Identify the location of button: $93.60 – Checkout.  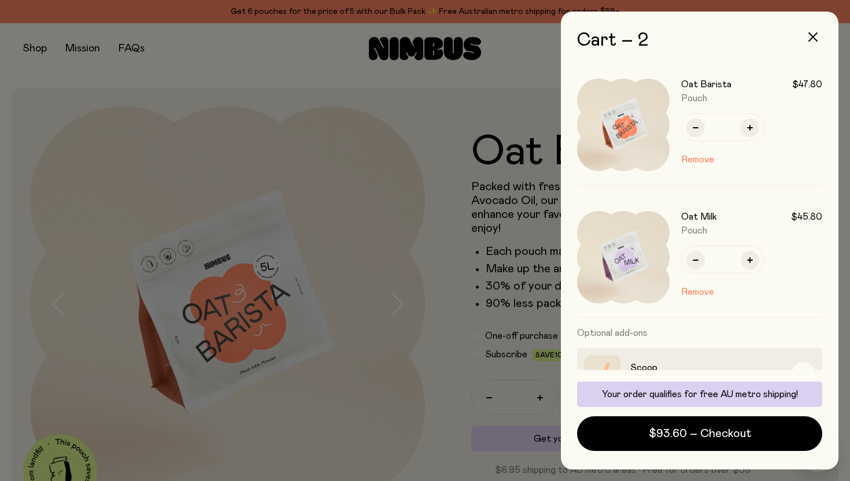
(700, 434).